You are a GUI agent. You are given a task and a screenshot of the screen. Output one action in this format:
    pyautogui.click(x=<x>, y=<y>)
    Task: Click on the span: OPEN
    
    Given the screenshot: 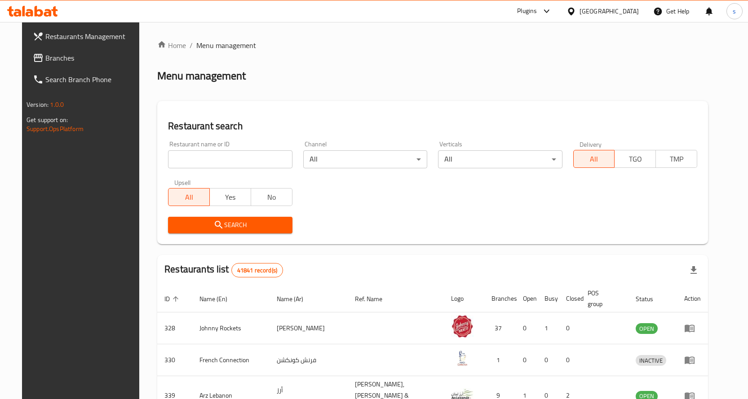 What is the action you would take?
    pyautogui.click(x=646, y=329)
    